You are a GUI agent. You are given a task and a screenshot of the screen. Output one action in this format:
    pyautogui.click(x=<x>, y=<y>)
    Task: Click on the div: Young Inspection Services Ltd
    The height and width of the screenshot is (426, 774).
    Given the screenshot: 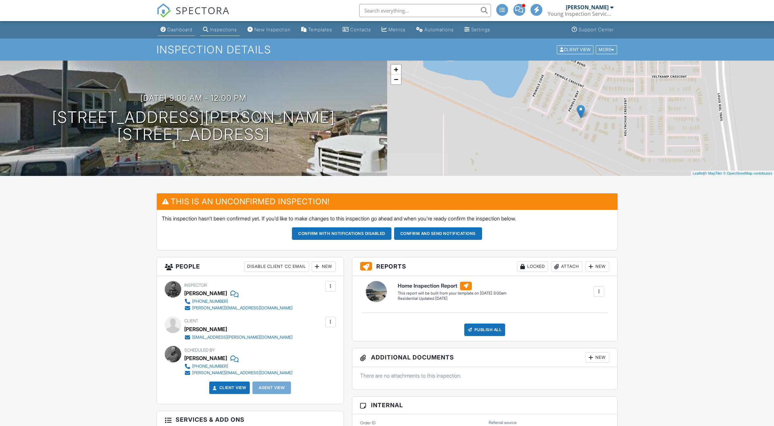 What is the action you would take?
    pyautogui.click(x=580, y=14)
    